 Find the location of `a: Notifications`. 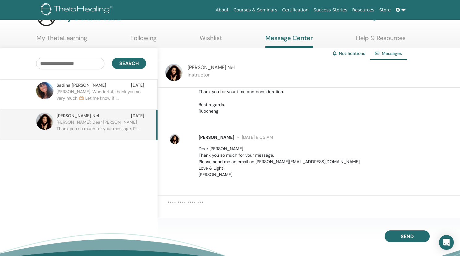

a: Notifications is located at coordinates (352, 53).